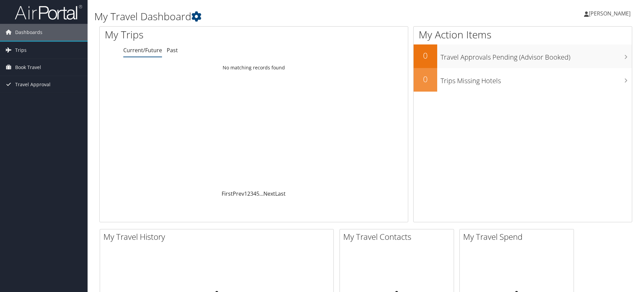 The height and width of the screenshot is (292, 644). What do you see at coordinates (249, 194) in the screenshot?
I see `a: 2` at bounding box center [249, 194].